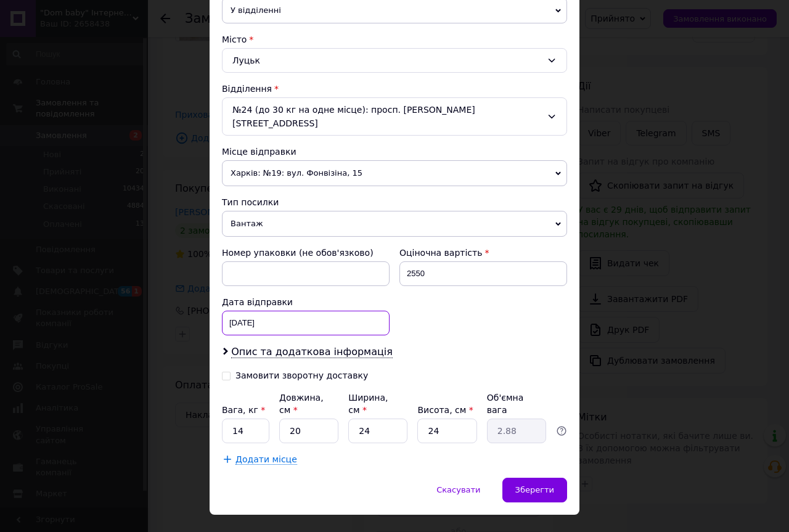  Describe the element at coordinates (266, 460) in the screenshot. I see `span: Додати місце` at that location.